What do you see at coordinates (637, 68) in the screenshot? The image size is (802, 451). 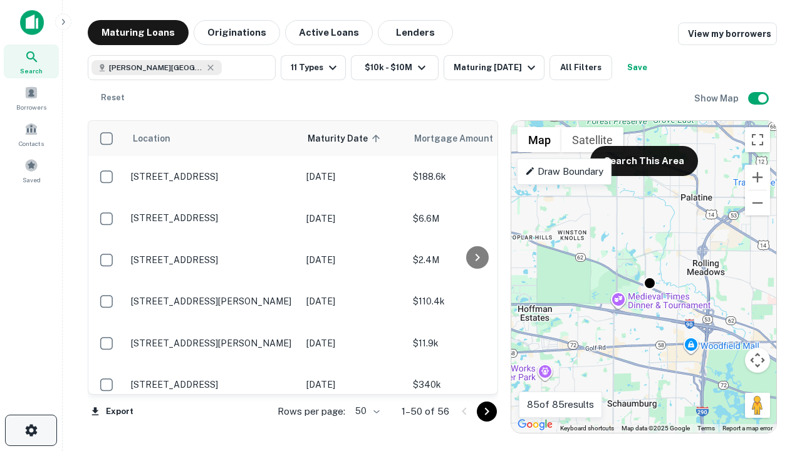 I see `button: Save your search to get updates of matches that match your search criteria.` at bounding box center [637, 68].